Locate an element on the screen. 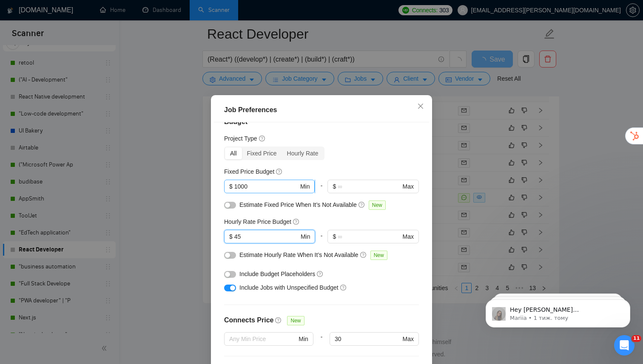  div: message notification from Mariia, 1 тиж. тому. Hey anastasia.nuzhna@akveo.com, Looks like your Up... is located at coordinates (85, 32).